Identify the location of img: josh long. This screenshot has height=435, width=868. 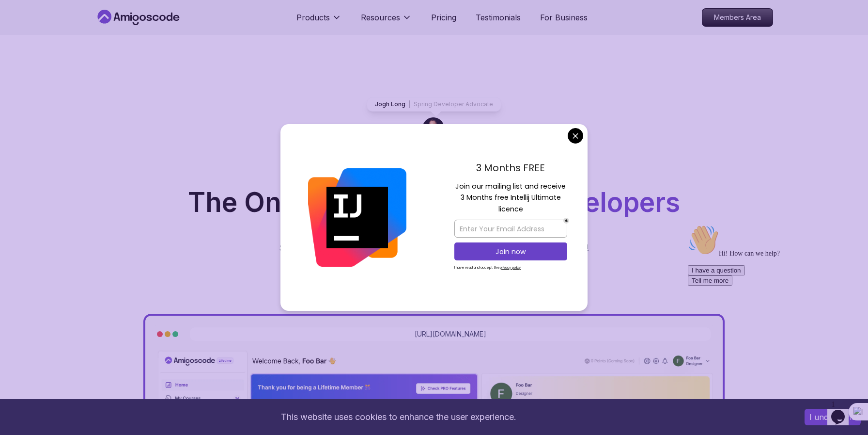
(434, 129).